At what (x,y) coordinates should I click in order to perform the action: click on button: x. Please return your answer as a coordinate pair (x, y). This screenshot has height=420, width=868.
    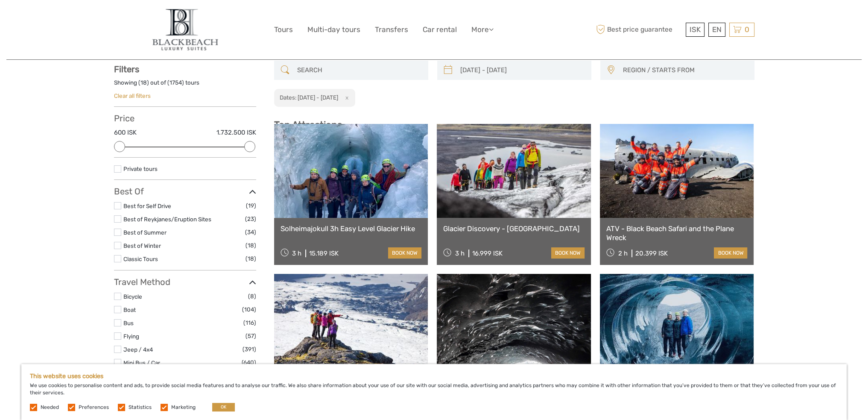
    Looking at the image, I should click on (345, 97).